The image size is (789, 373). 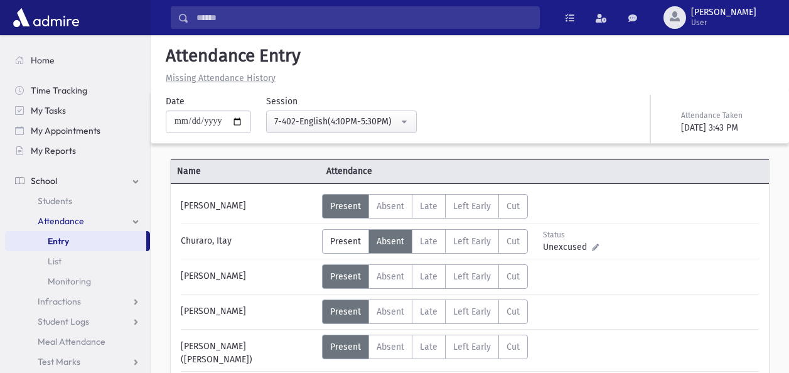 What do you see at coordinates (58, 241) in the screenshot?
I see `span: Entry` at bounding box center [58, 241].